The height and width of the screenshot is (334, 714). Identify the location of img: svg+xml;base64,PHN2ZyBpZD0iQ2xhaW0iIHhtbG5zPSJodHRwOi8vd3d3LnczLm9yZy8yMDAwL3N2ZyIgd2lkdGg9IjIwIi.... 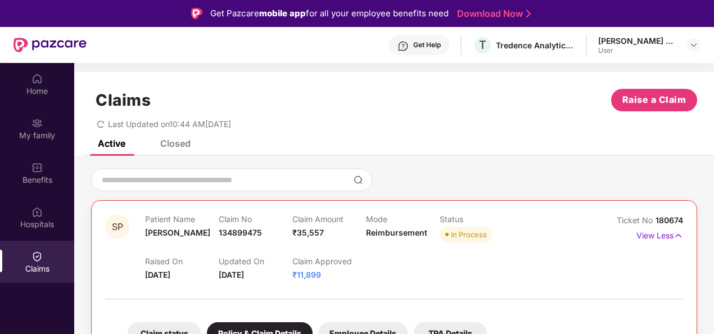
(37, 256).